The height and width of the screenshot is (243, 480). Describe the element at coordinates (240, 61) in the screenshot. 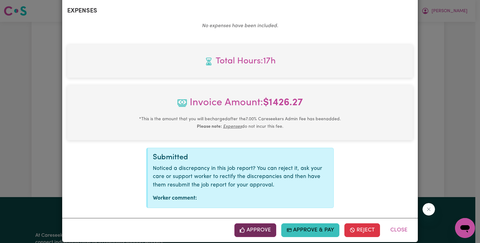

I see `span: Total hours worked: 17 hours` at that location.